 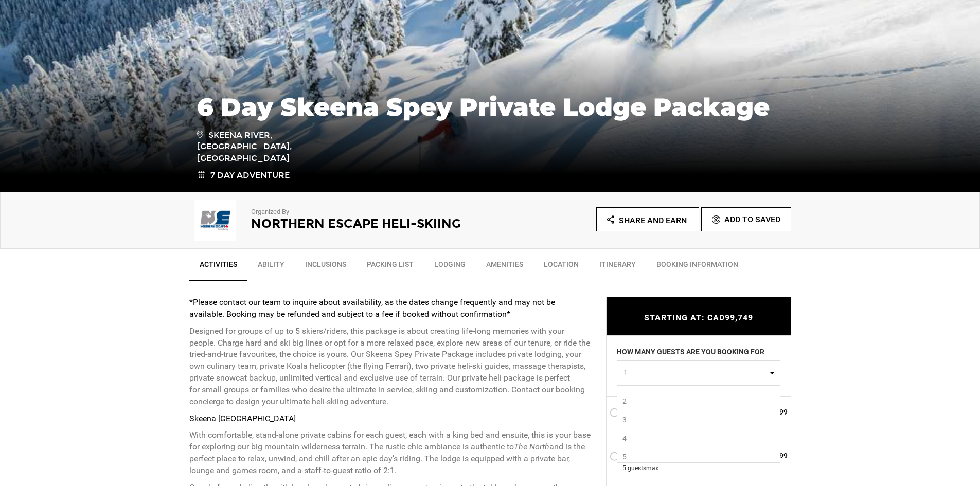 What do you see at coordinates (390, 267) in the screenshot?
I see `a: Packing List` at bounding box center [390, 267].